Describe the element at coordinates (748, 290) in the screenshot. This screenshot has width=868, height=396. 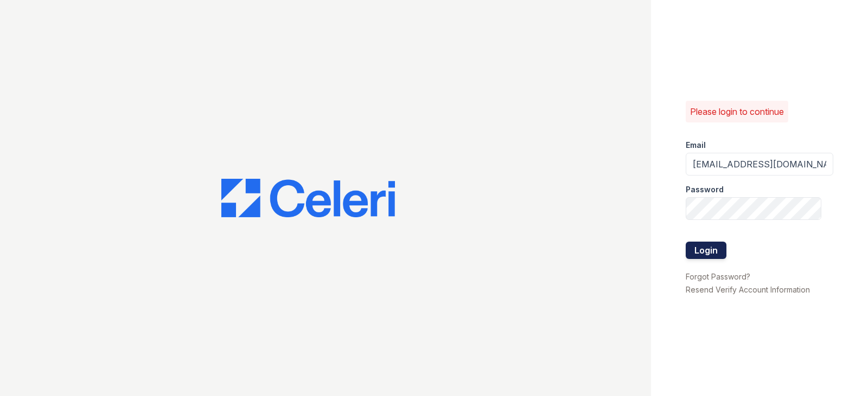
I see `a: Resend Verify Account Information` at that location.